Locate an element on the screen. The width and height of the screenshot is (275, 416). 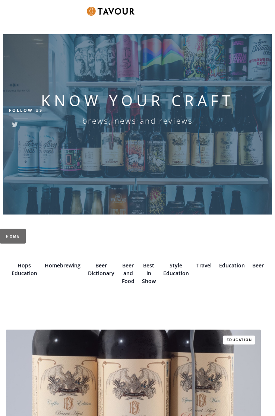
h6: brews, news and reviews is located at coordinates (137, 121).